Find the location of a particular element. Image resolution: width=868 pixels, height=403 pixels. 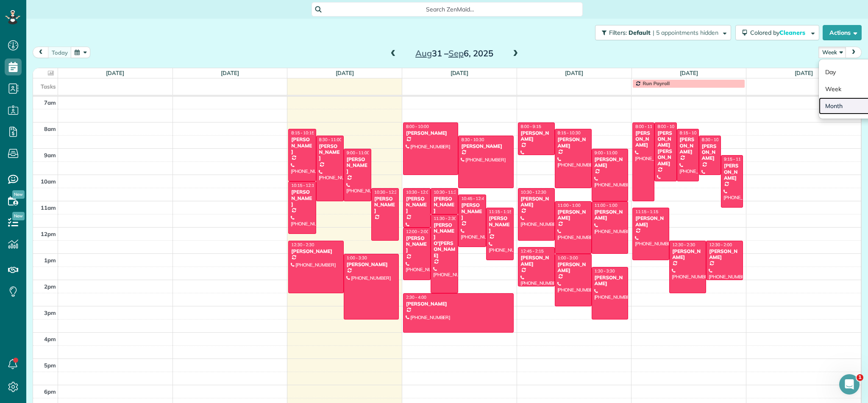

span: 8:00 - 11:00 is located at coordinates (647, 126).